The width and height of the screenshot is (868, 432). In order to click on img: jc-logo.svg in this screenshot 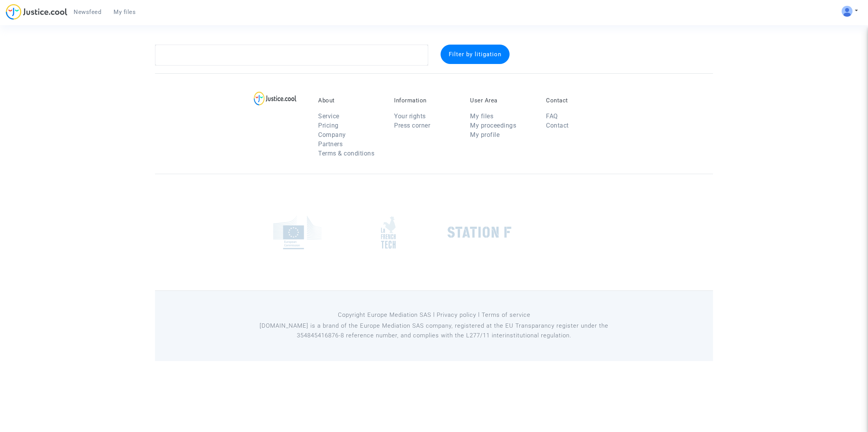, I will do `click(37, 11)`.